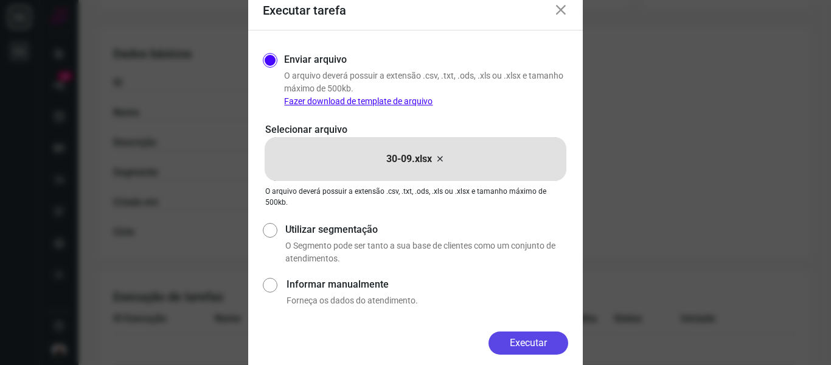 This screenshot has height=365, width=831. What do you see at coordinates (427, 252) in the screenshot?
I see `p: O Segmento pode ser tanto a sua base de clientes como um conjunto de atendimentos.` at bounding box center [427, 252].